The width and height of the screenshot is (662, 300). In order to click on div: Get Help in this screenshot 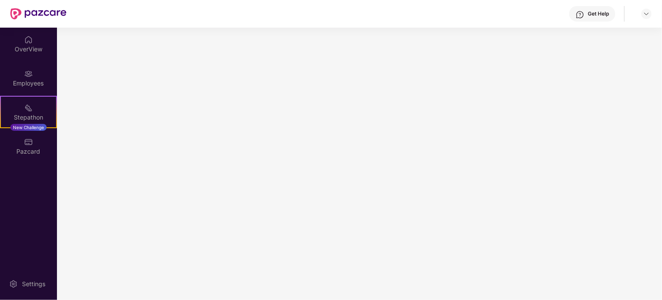, I will do `click(598, 14)`.